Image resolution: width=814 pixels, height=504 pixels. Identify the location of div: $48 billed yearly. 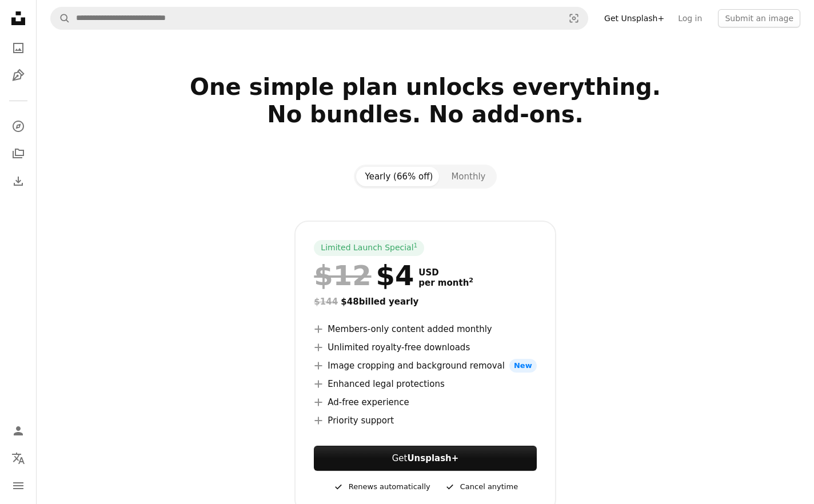
(425, 302).